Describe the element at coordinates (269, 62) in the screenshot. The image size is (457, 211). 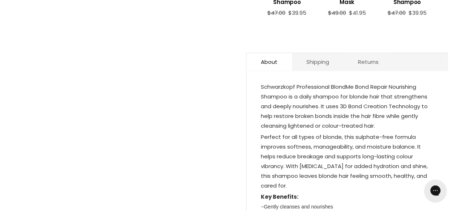
I see `a: About` at that location.